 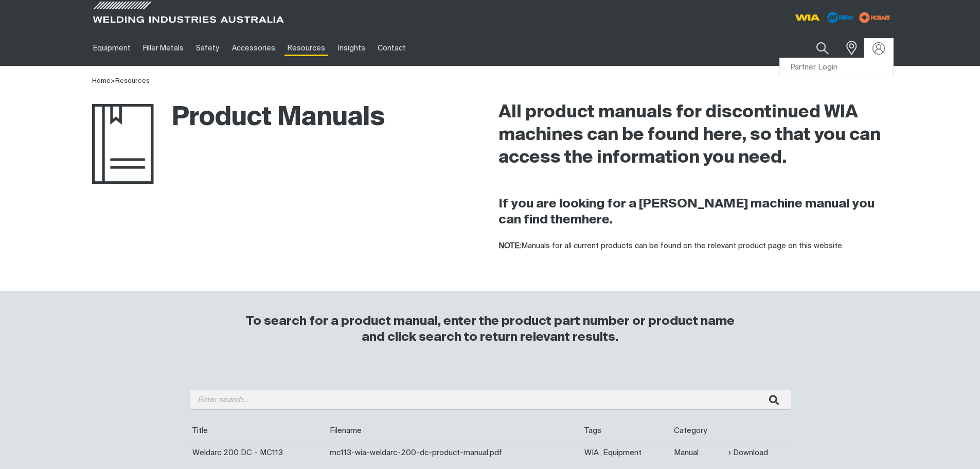 I want to click on a: Download, so click(x=748, y=453).